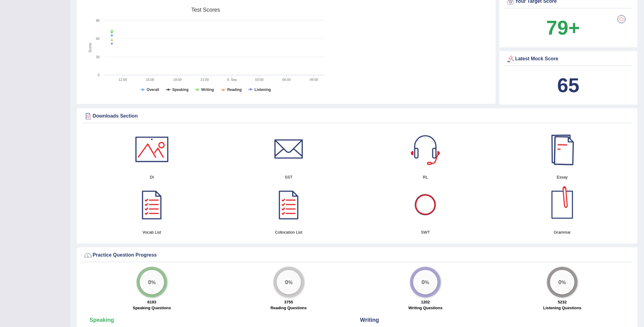 Image resolution: width=644 pixels, height=327 pixels. What do you see at coordinates (232, 79) in the screenshot?
I see `tspan: 8. Sep` at bounding box center [232, 79].